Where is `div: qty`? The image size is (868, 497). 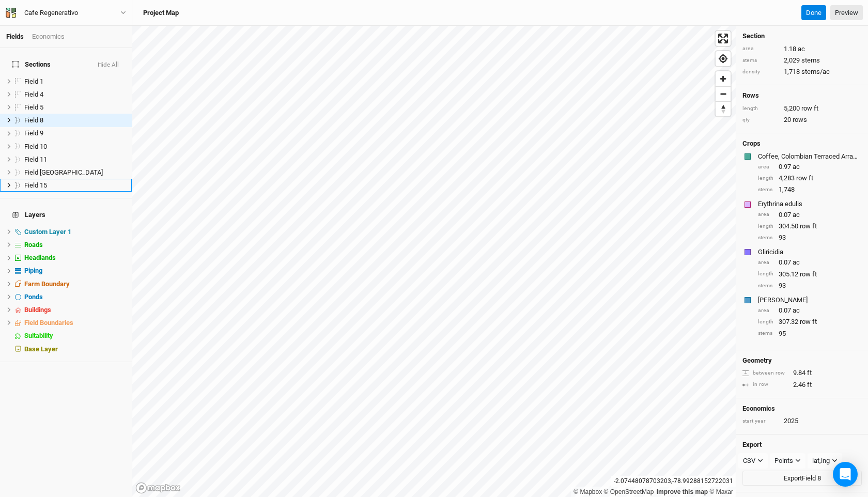 div: qty is located at coordinates (761, 120).